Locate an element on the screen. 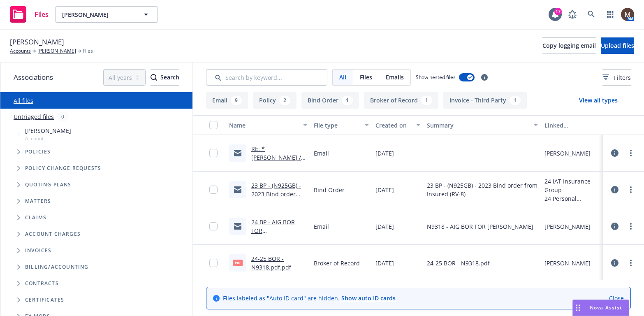  a: Show auto ID cards is located at coordinates (368, 298).